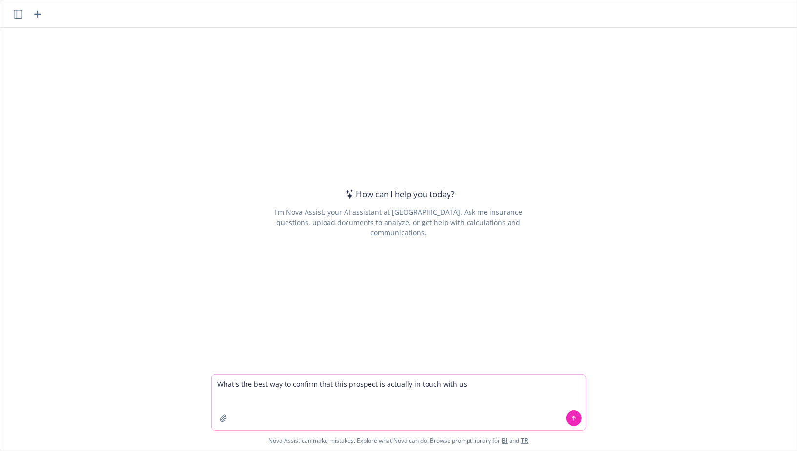  What do you see at coordinates (399, 402) in the screenshot?
I see `textarea: What's the best way to confirm that this prospect is actually in touch with us` at bounding box center [399, 402].